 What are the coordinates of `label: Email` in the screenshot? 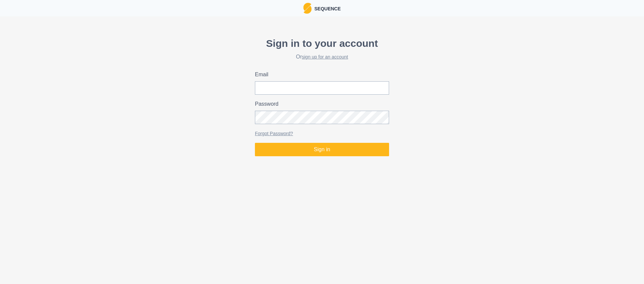 It's located at (320, 75).